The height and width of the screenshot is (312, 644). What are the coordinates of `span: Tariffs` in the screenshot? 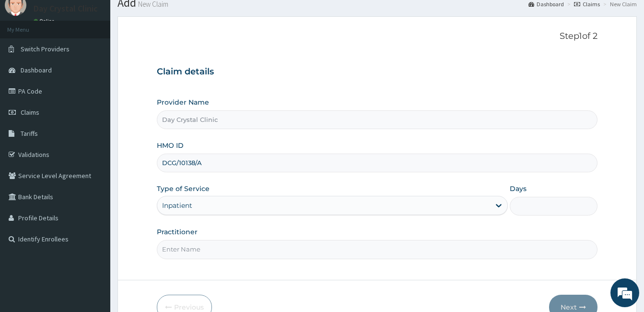 It's located at (29, 133).